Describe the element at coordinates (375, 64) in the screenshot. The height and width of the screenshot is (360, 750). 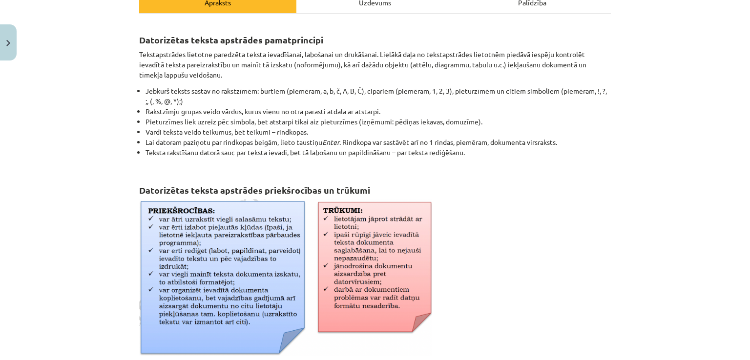
I see `p: Tekstapstrādes lietotne paredzēta teksta ievadīšanai, labošanai un drukāšanai. Lielākā daļa no te...` at that location.